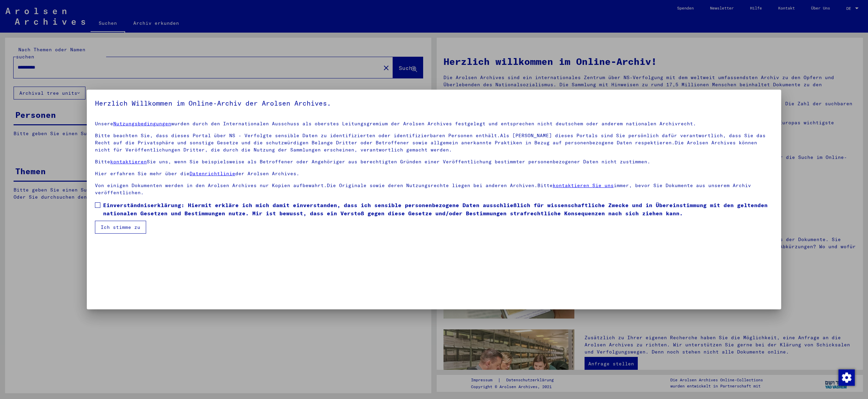 The image size is (868, 399). I want to click on a: kontaktieren Sie uns, so click(583, 185).